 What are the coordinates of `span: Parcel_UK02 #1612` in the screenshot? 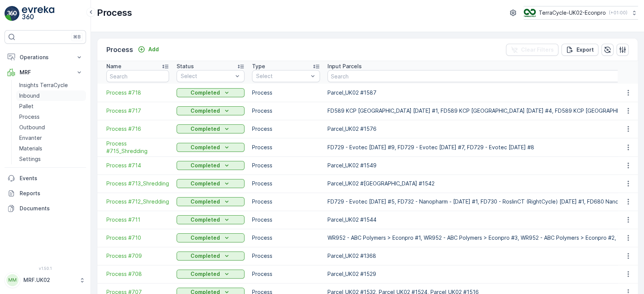 It's located at (49, 127).